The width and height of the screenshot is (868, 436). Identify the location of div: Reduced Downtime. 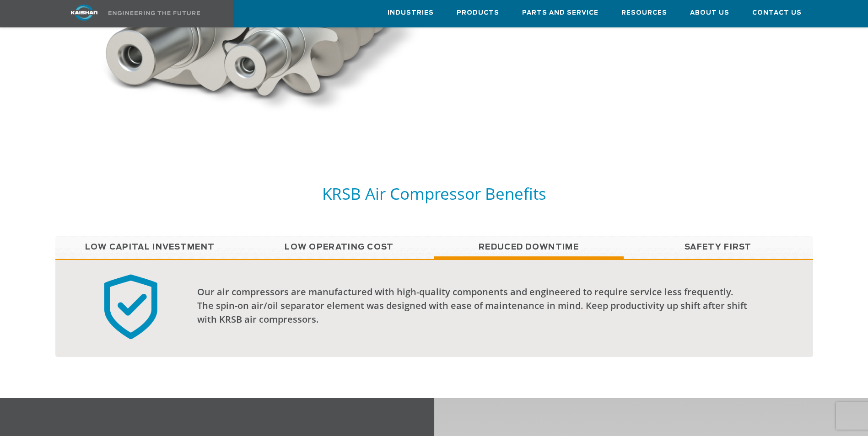
(434, 308).